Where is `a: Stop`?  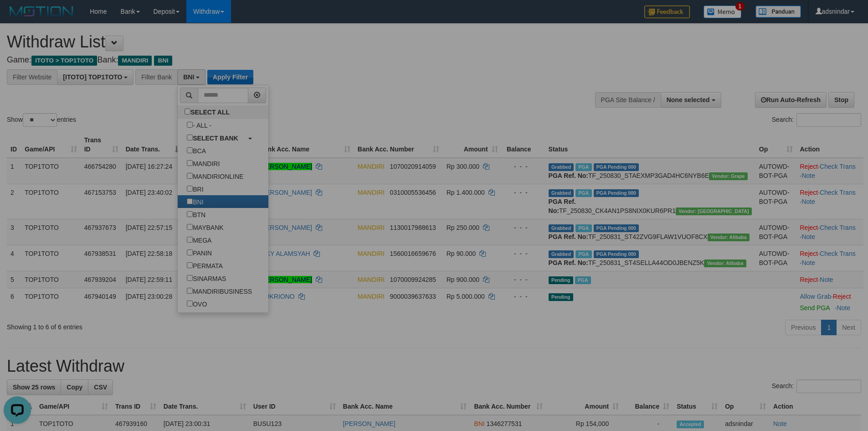
a: Stop is located at coordinates (841, 100).